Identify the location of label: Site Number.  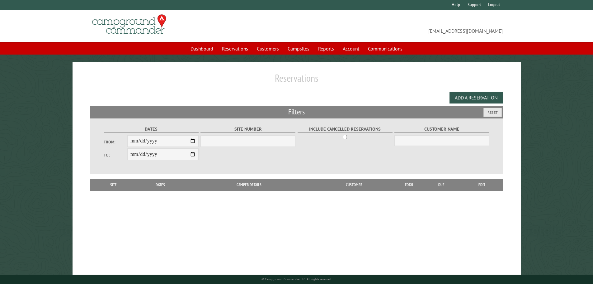
(248, 129).